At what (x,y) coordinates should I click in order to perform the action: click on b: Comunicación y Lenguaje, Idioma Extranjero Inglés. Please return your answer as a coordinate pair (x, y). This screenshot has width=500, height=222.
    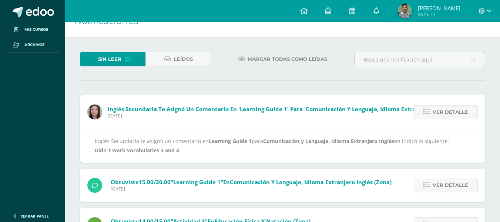
    Looking at the image, I should click on (328, 141).